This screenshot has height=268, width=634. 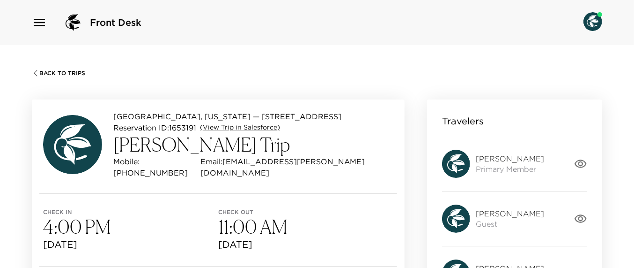 What do you see at coordinates (62, 73) in the screenshot?
I see `span: Back To Trips` at bounding box center [62, 73].